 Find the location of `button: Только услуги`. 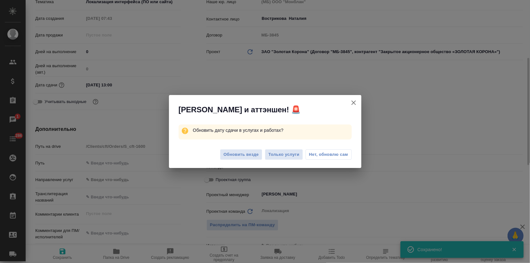

button: Только услуги is located at coordinates (284, 155).